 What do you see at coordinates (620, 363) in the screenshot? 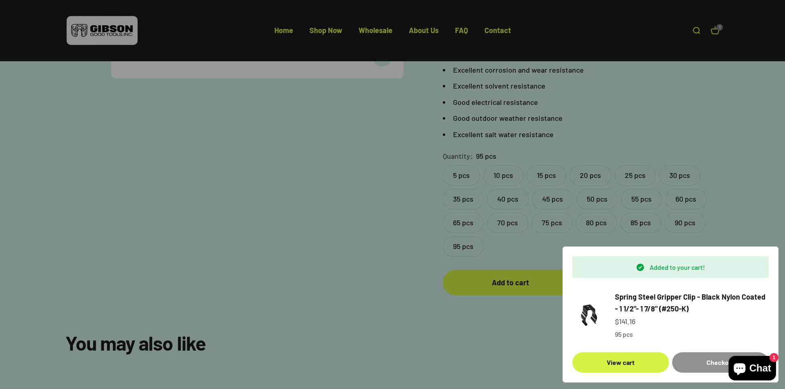
I see `a: View cart` at bounding box center [620, 363].